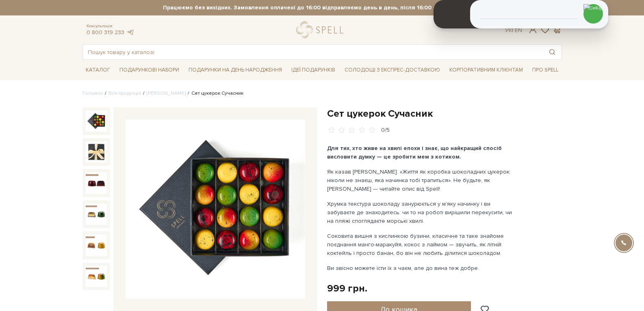 The width and height of the screenshot is (644, 311). Describe the element at coordinates (444, 113) in the screenshot. I see `h1: Сет цукерок Сучасник` at that location.